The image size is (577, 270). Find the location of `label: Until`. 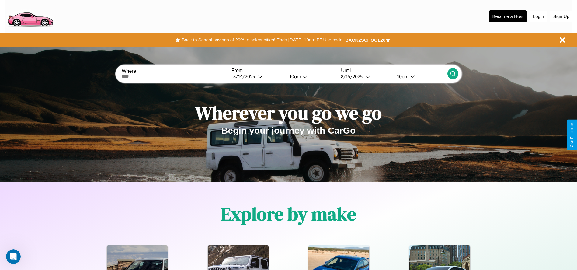

label: Until is located at coordinates (394, 71).